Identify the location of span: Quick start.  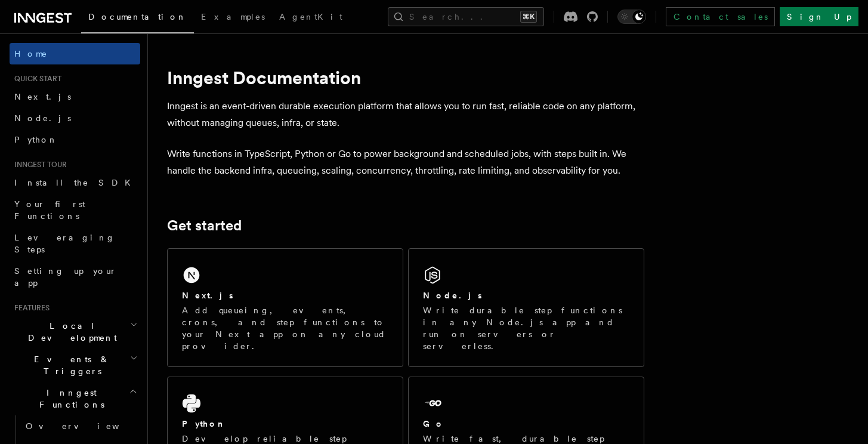
(35, 79).